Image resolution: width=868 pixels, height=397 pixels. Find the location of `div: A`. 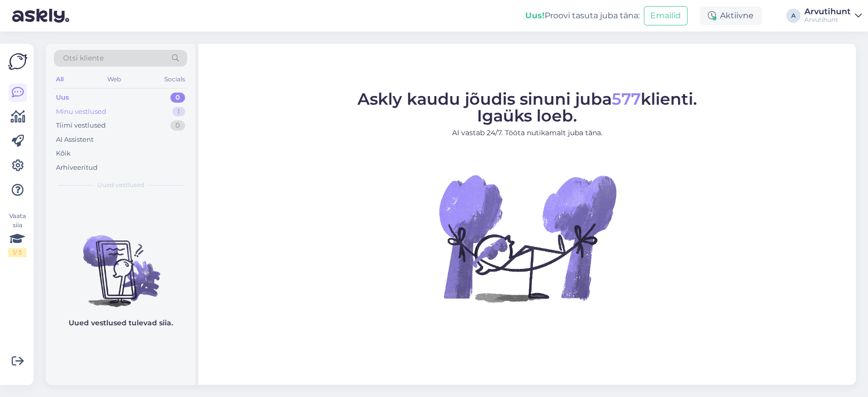

div: A is located at coordinates (793, 16).